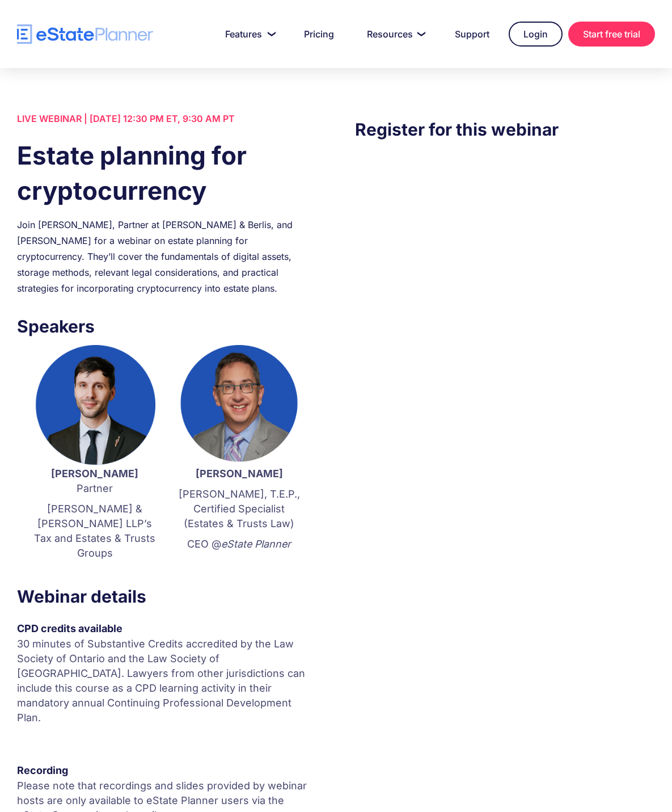  What do you see at coordinates (167, 771) in the screenshot?
I see `div: Recording` at bounding box center [167, 771].